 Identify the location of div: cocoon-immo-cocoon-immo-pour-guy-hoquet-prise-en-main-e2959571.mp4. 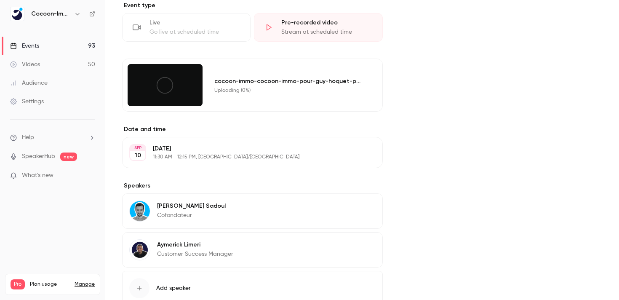
(288, 81).